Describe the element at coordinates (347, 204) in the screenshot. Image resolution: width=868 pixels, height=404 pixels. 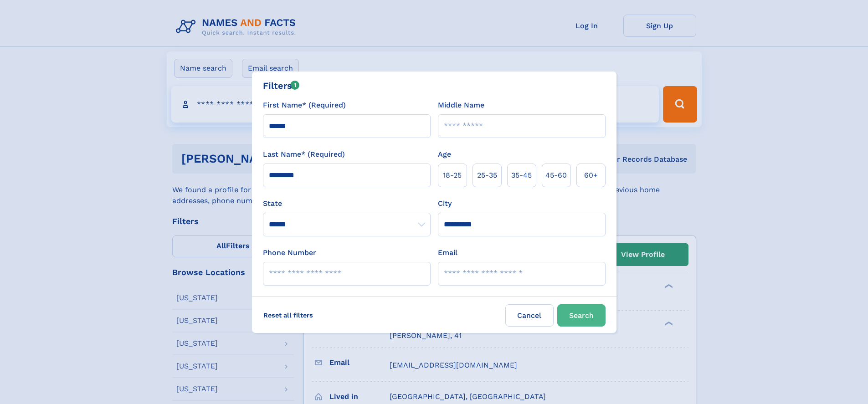
I see `label: State` at that location.